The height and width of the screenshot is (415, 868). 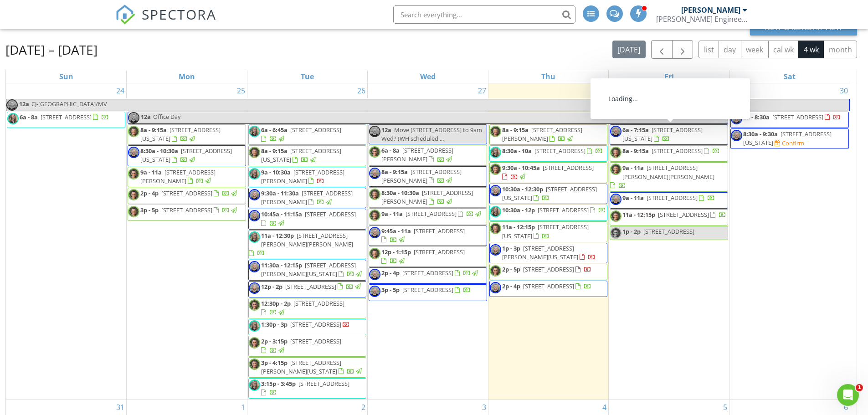 What do you see at coordinates (789, 143) in the screenshot?
I see `a: Confirm` at bounding box center [789, 143].